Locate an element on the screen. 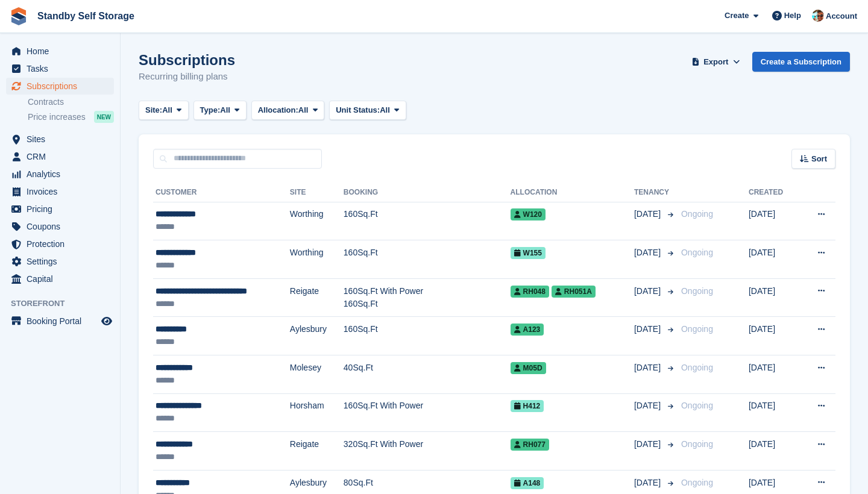 The width and height of the screenshot is (868, 494). a: Create a Subscription is located at coordinates (801, 62).